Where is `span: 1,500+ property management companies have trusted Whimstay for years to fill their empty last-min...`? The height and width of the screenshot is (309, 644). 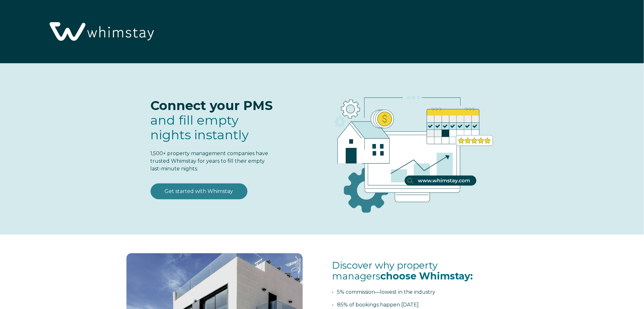
span: 1,500+ property management companies have trusted Whimstay for years to fill their empty last-min... is located at coordinates (210, 161).